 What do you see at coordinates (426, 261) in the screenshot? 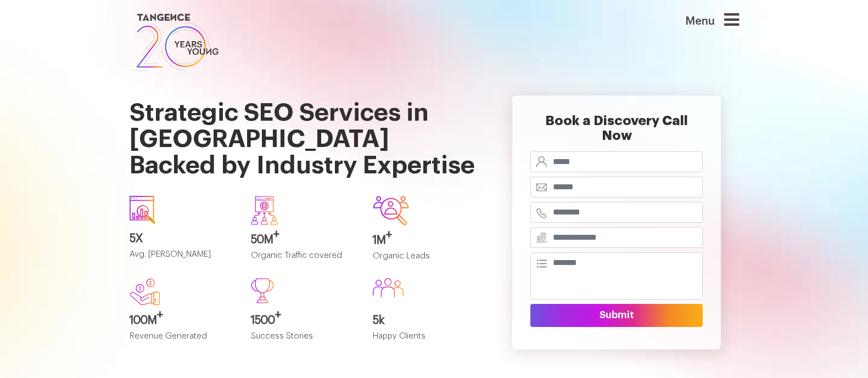
I see `p: Organic Leads` at bounding box center [426, 261].